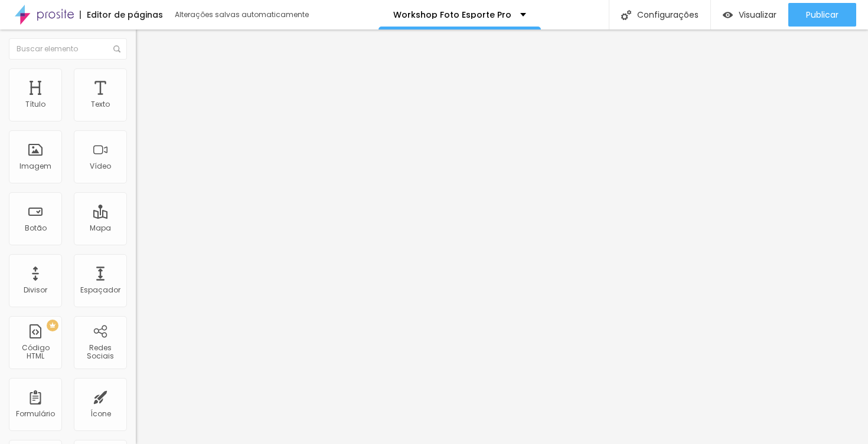 The width and height of the screenshot is (868, 444). What do you see at coordinates (35, 290) in the screenshot?
I see `div: Divisor` at bounding box center [35, 290].